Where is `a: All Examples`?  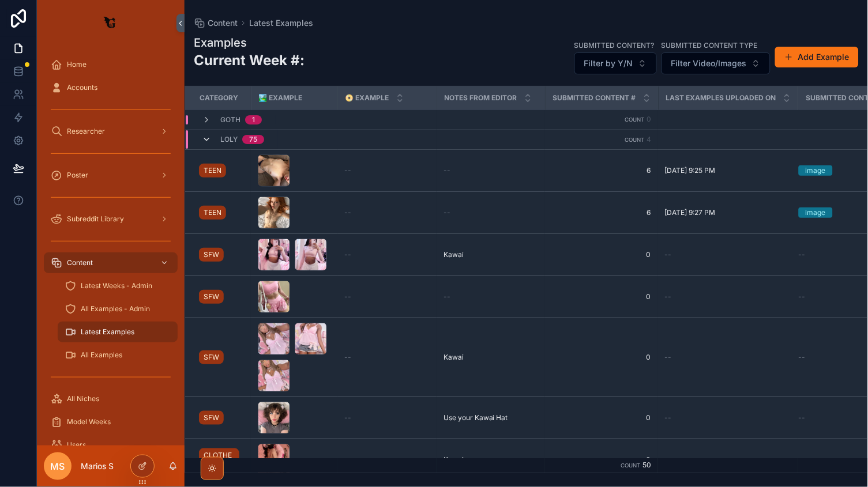
a: All Examples is located at coordinates (118, 355).